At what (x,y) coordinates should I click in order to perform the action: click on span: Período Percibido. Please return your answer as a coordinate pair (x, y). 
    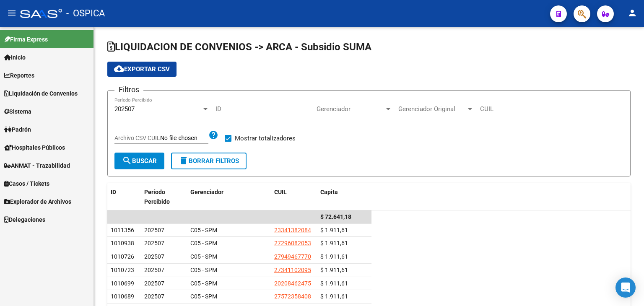
    Looking at the image, I should click on (157, 196).